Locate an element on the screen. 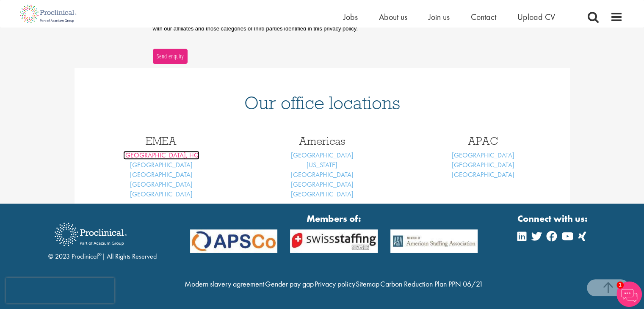  span: Send enquiry is located at coordinates (170, 57).